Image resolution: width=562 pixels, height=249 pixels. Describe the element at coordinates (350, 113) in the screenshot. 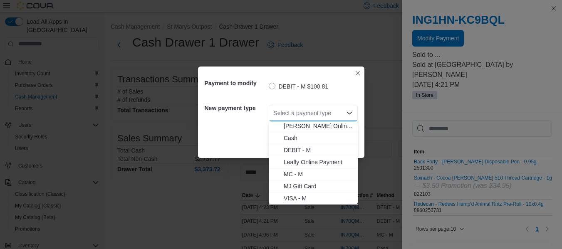

I see `button: Close list of options` at that location.